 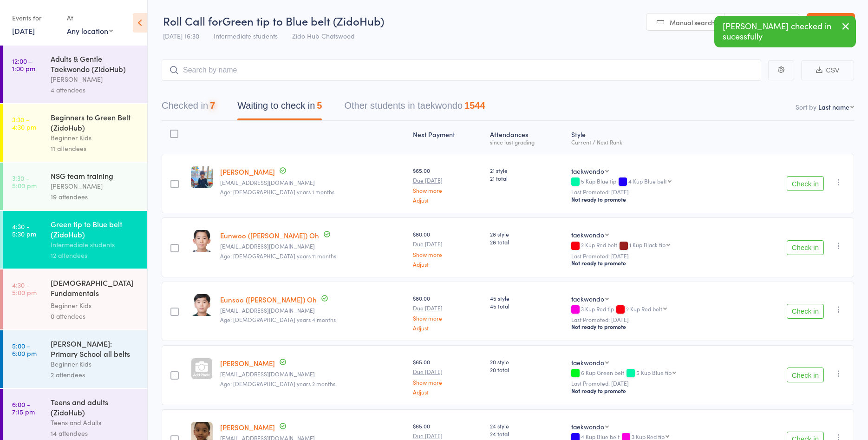 What do you see at coordinates (94, 374) in the screenshot?
I see `div: 2 attendees` at bounding box center [94, 374].